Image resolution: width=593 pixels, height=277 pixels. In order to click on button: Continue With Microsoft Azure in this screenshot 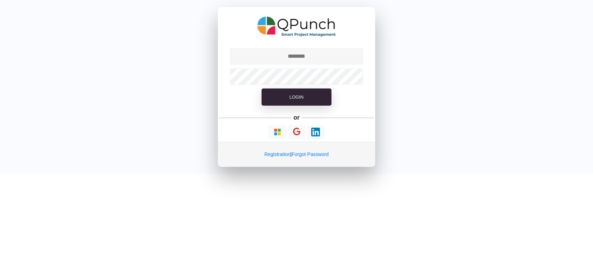, I will do `click(277, 132)`.